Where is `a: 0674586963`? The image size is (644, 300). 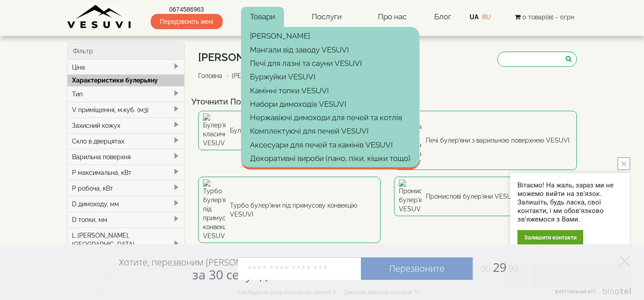 a: 0674586963 is located at coordinates (186, 9).